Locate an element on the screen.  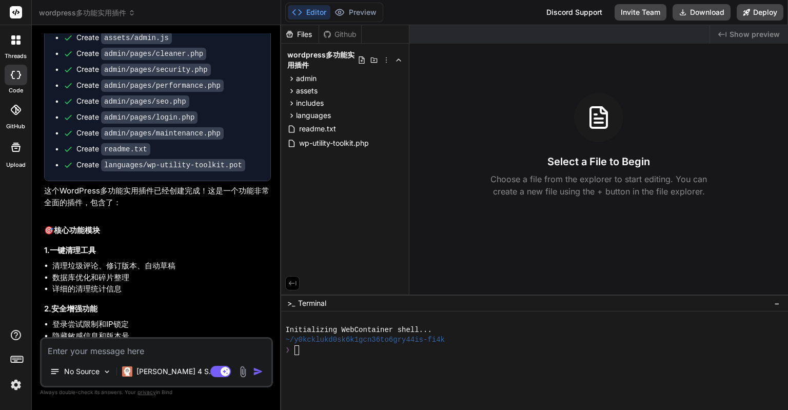
p: Choose a file from the explorer to start editing. You can create a new file using the + button in... is located at coordinates (599, 185).